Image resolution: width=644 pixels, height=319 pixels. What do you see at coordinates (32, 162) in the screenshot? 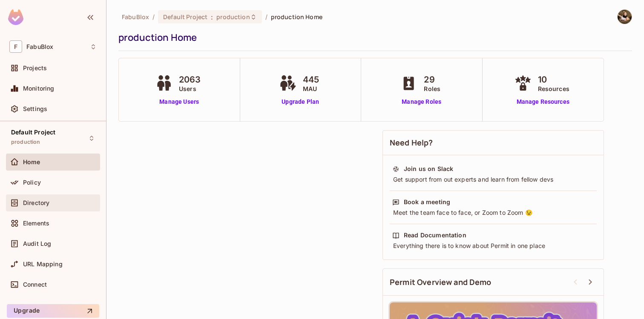
I see `span: Home` at bounding box center [32, 162].